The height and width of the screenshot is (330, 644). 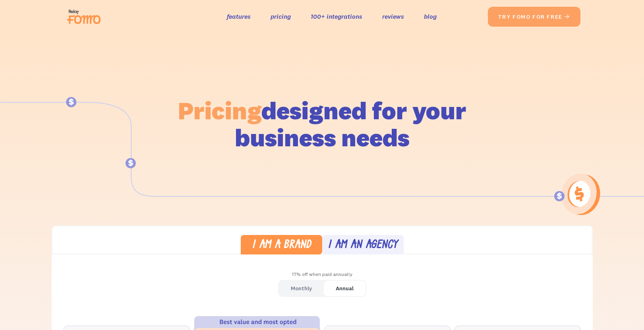 I want to click on a: pricing, so click(x=281, y=16).